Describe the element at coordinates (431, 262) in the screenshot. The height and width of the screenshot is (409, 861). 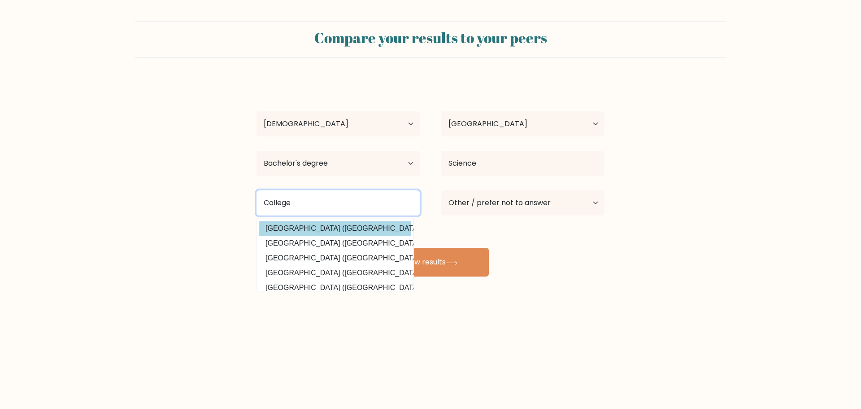
I see `button: View results` at that location.